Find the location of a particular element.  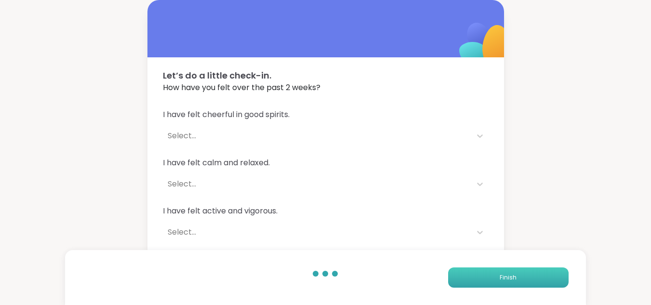

span: I have felt calm and relaxed. is located at coordinates (326, 163).